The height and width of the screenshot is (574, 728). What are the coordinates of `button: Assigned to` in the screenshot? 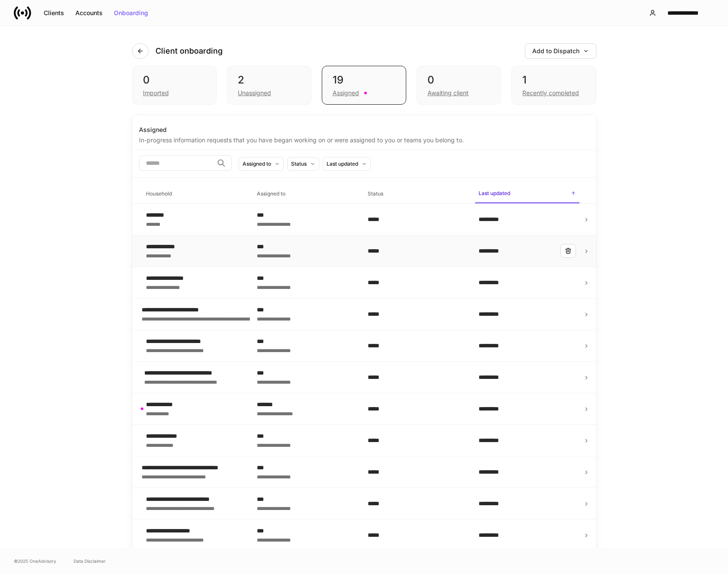 It's located at (261, 164).